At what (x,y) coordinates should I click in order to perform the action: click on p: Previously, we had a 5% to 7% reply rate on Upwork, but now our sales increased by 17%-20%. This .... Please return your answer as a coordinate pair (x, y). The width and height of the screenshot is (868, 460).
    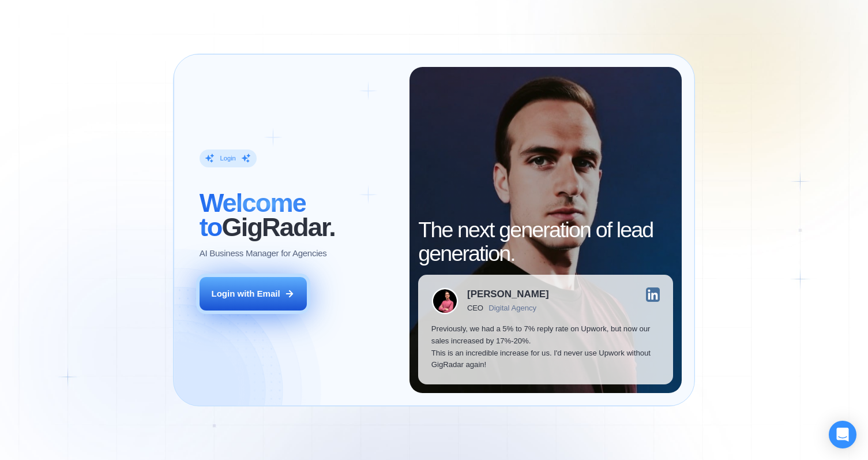
    Looking at the image, I should click on (546, 347).